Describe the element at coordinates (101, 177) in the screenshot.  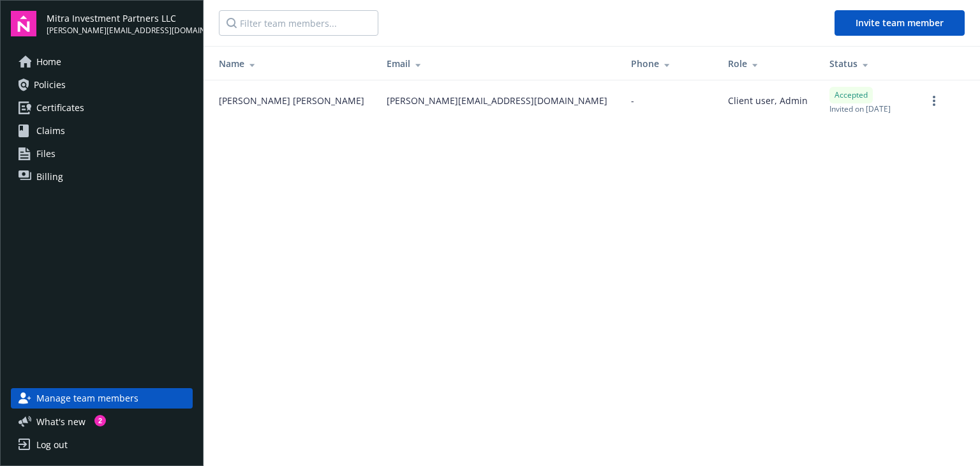
I see `a: Billing` at that location.